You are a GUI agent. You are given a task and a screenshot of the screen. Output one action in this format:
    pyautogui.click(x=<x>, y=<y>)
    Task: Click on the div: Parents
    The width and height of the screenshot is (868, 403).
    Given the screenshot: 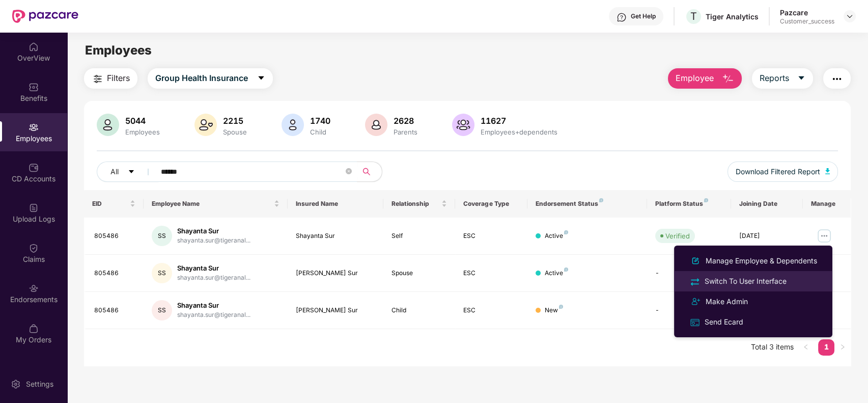 What is the action you would take?
    pyautogui.click(x=405, y=132)
    